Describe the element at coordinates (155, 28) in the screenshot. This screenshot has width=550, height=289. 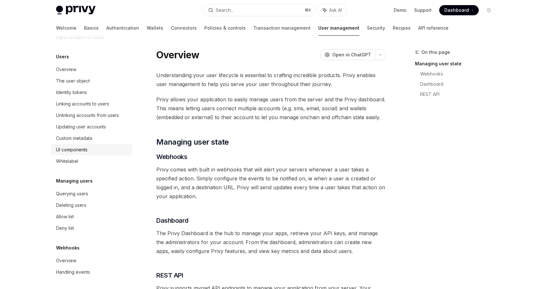
I see `a: Wallets` at that location.